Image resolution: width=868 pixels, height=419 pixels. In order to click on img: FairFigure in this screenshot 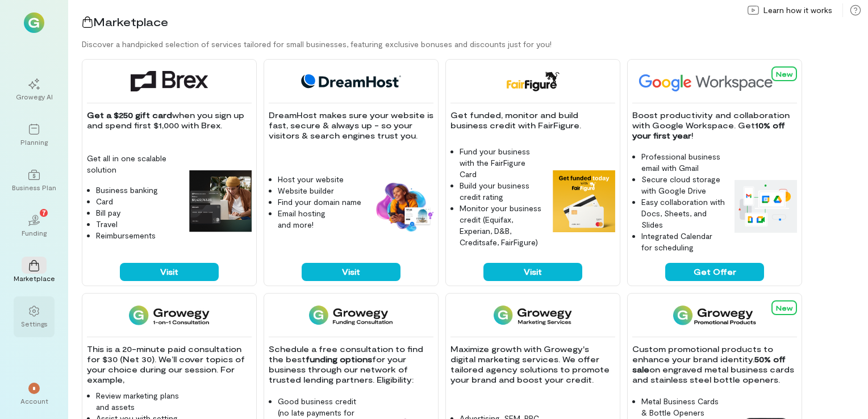, I will do `click(533, 81)`.